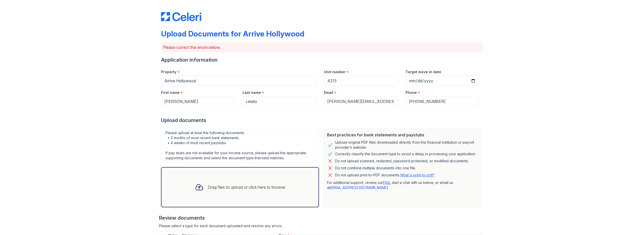 The height and width of the screenshot is (235, 644). Describe the element at coordinates (402, 135) in the screenshot. I see `div: Best practices for bank statements and paystubs` at that location.